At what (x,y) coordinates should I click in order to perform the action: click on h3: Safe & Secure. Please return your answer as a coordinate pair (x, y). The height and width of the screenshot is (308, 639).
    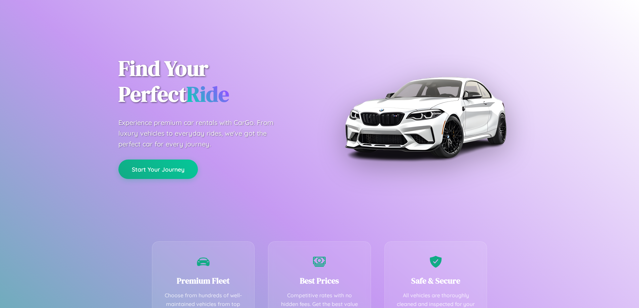
    Looking at the image, I should click on (435, 281).